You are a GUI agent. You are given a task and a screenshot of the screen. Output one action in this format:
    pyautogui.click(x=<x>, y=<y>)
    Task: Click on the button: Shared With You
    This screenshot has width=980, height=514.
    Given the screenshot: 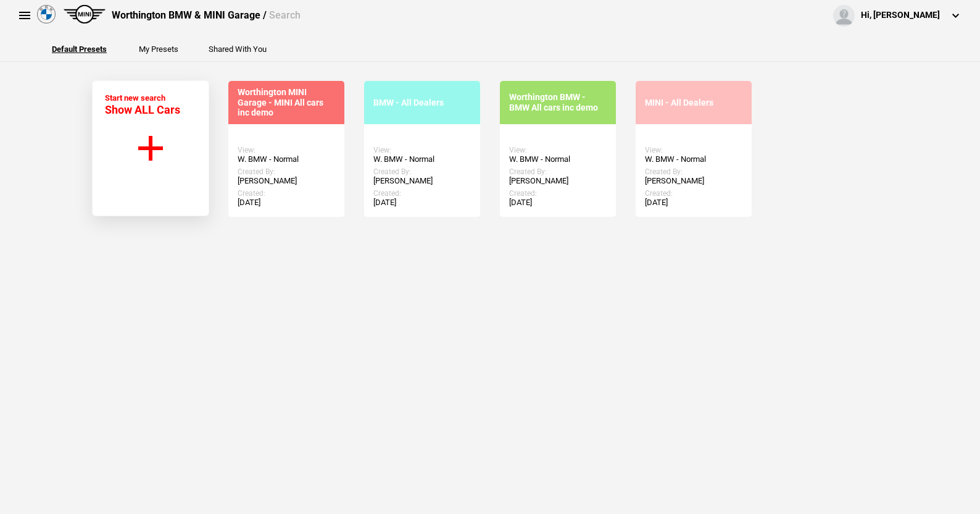 What is the action you would take?
    pyautogui.click(x=238, y=49)
    